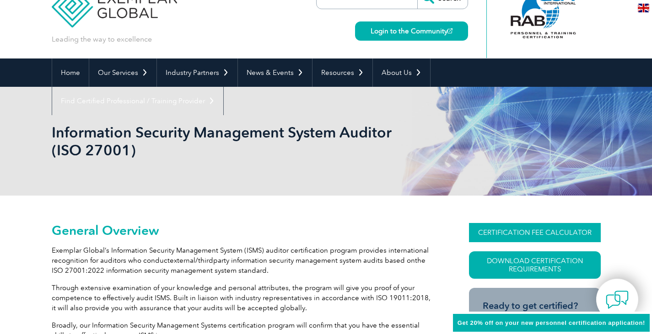 The width and height of the screenshot is (652, 334). What do you see at coordinates (411, 31) in the screenshot?
I see `a: Login to the Community` at bounding box center [411, 31].